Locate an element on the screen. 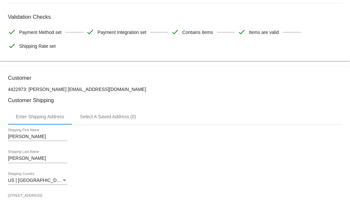 This screenshot has height=200, width=350. span: Payment Method set is located at coordinates (40, 32).